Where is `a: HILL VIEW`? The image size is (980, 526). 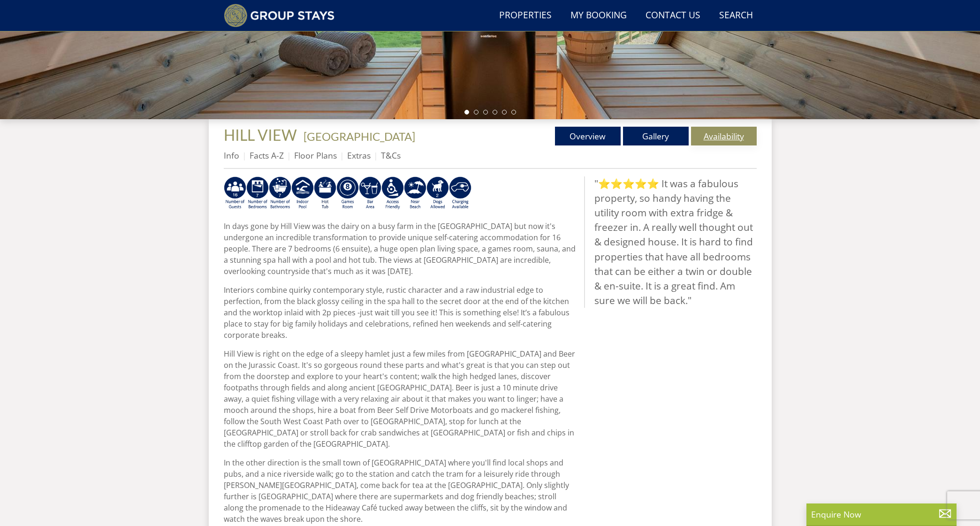 a: HILL VIEW is located at coordinates (262, 135).